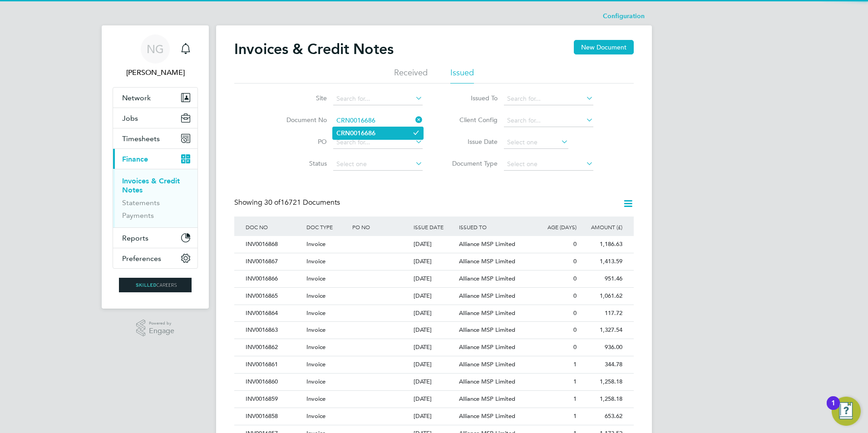  Describe the element at coordinates (138, 216) in the screenshot. I see `a: Payments` at that location.